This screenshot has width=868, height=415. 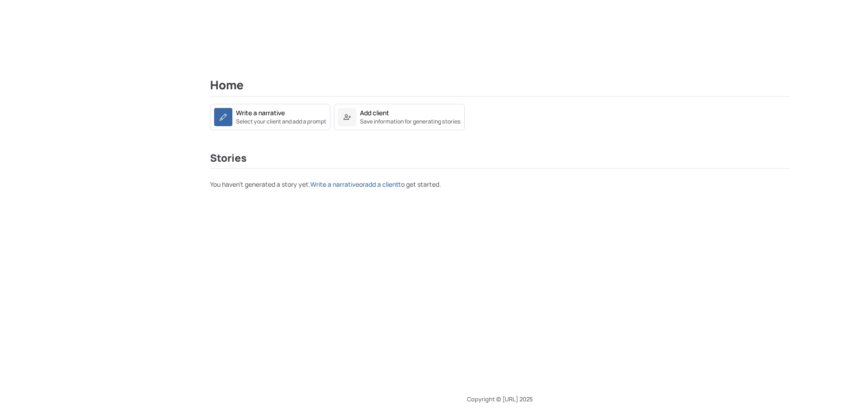 I want to click on h2: Home, so click(x=500, y=87).